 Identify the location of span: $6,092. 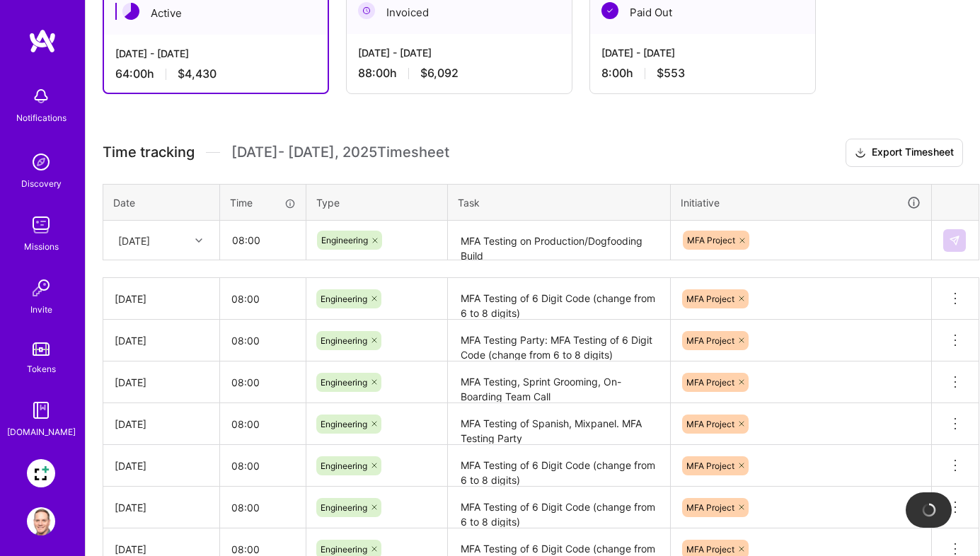
(439, 73).